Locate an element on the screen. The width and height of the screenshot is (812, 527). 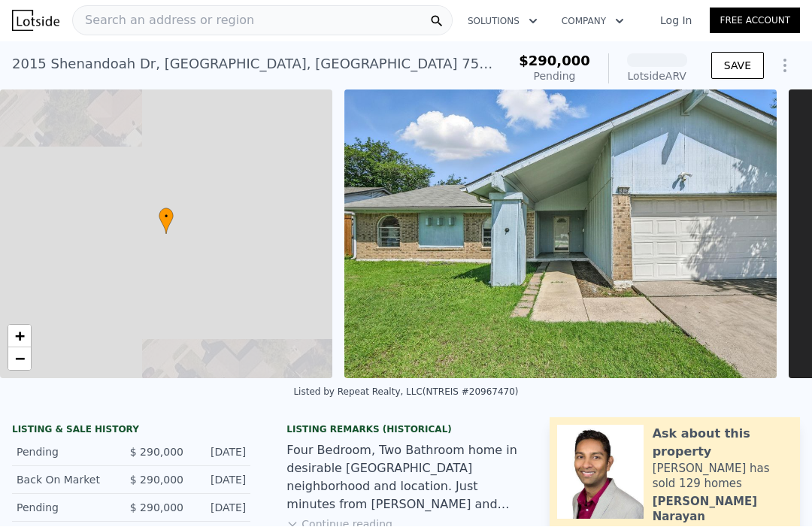
div: Lotside ARV is located at coordinates (657, 77).